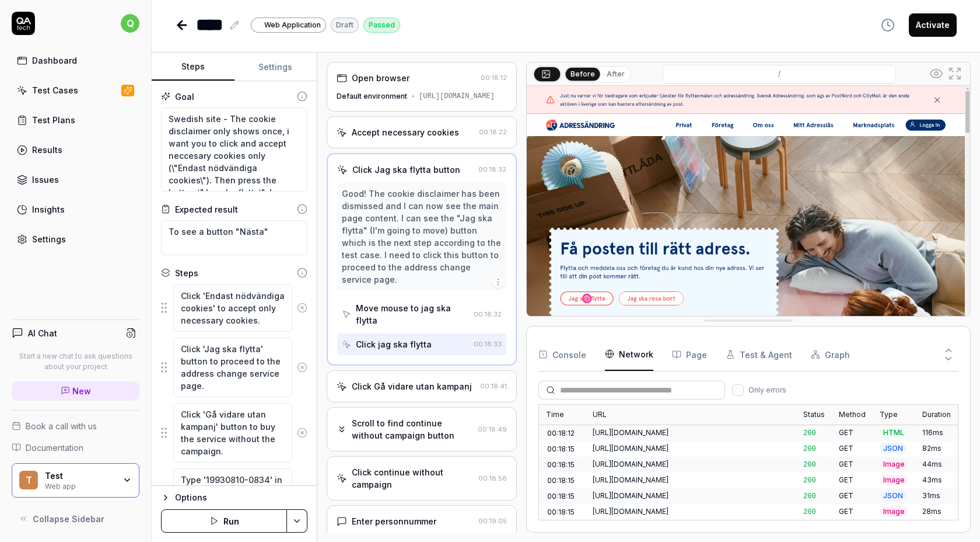 Image resolution: width=980 pixels, height=542 pixels. Describe the element at coordinates (54, 120) in the screenshot. I see `div: Test Plans` at that location.